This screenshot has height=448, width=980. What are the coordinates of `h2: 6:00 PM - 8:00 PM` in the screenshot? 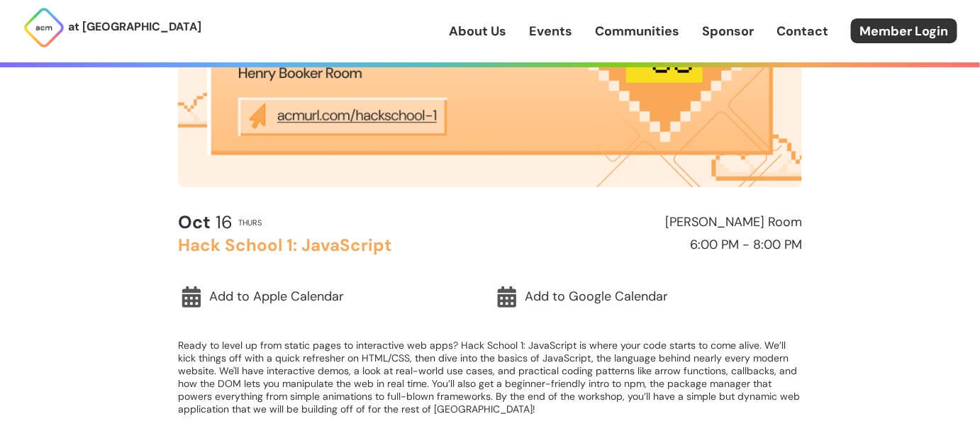 It's located at (648, 245).